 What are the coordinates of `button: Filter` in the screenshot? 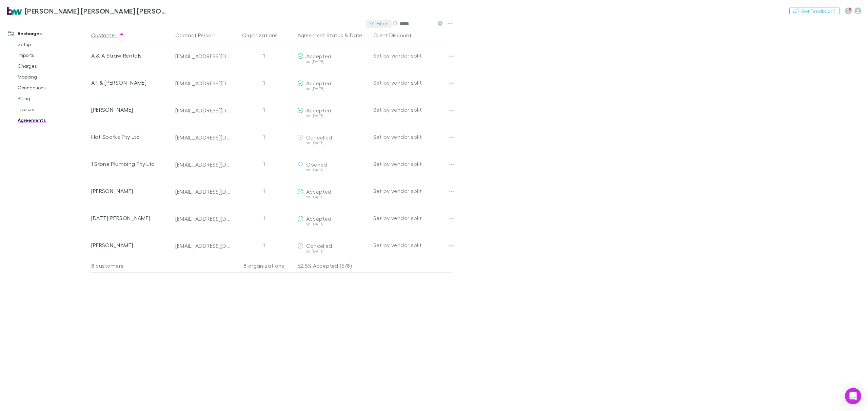 It's located at (379, 24).